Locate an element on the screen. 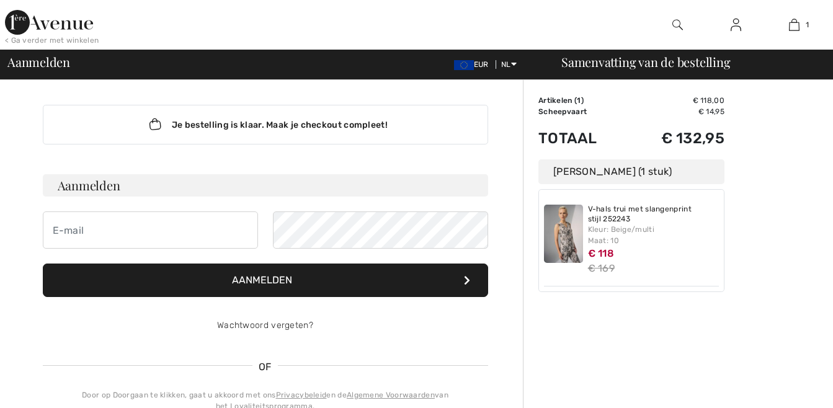 The image size is (833, 408). span: OF is located at coordinates (265, 367).